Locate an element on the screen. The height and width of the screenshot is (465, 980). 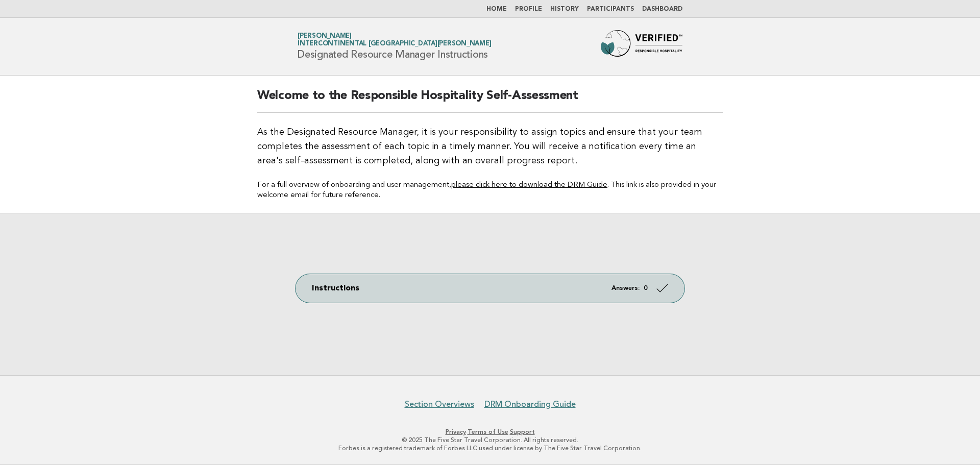
a: History is located at coordinates (565, 9).